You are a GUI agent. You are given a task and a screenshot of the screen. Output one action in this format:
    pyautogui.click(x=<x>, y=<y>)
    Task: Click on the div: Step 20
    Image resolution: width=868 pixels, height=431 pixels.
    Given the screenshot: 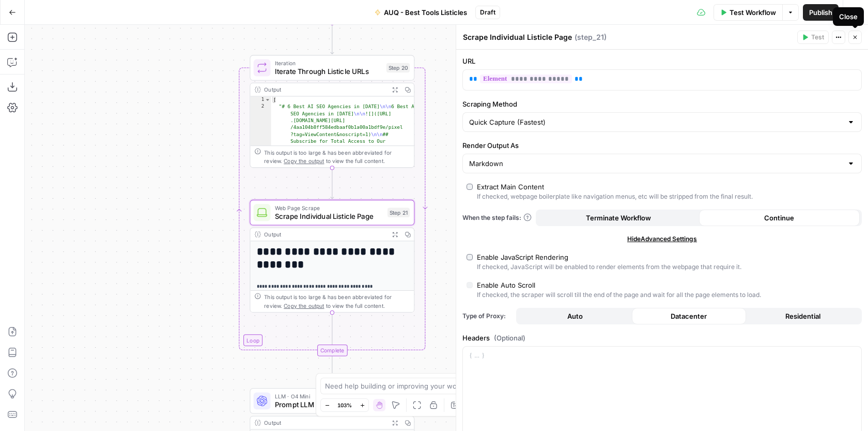 What is the action you would take?
    pyautogui.click(x=398, y=68)
    